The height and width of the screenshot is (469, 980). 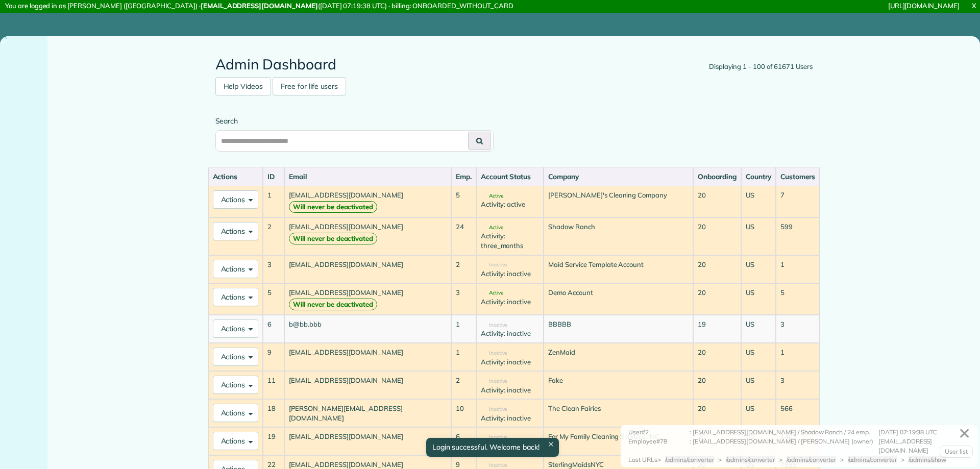 What do you see at coordinates (510, 240) in the screenshot?
I see `div: Activity: three_months` at bounding box center [510, 240].